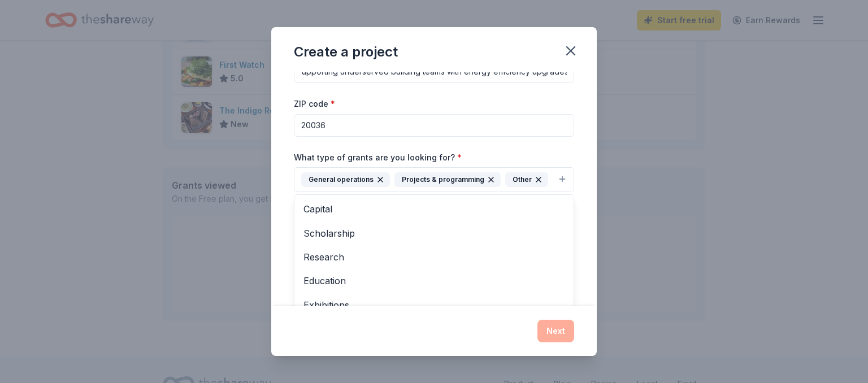 This screenshot has height=383, width=868. What do you see at coordinates (434, 257) in the screenshot?
I see `span: Research` at bounding box center [434, 257].